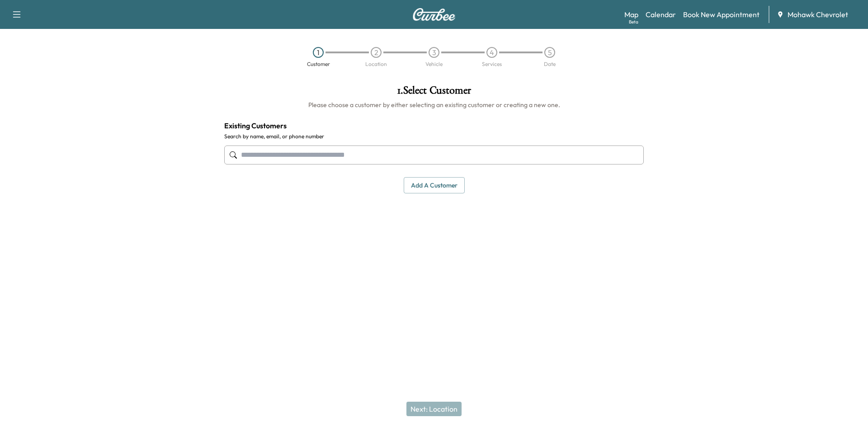 The height and width of the screenshot is (427, 868). What do you see at coordinates (434, 105) in the screenshot?
I see `h6: Please choose a customer by either selecting an existing customer or creating a new one.` at bounding box center [434, 105].